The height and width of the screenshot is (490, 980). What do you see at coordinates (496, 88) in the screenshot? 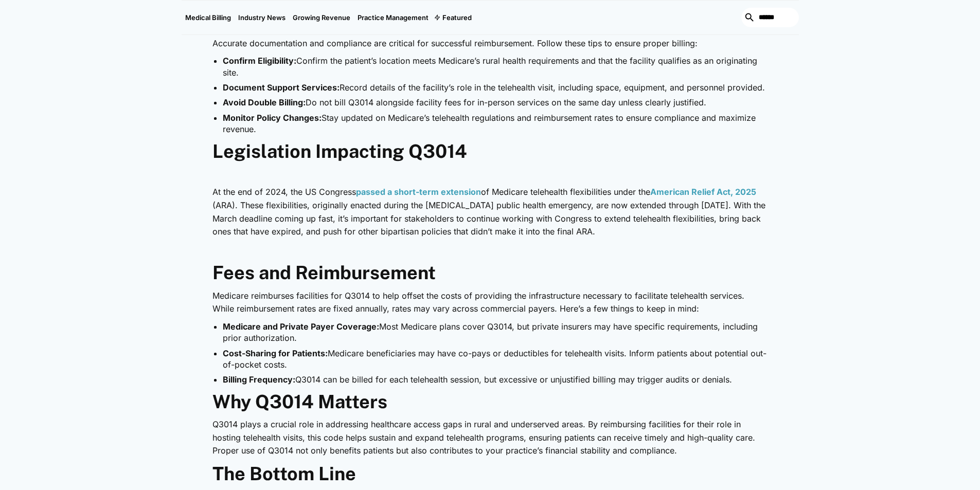
I see `li: Record details of the facility’s role in the telehealth visit, including space, equipment, and pe...` at bounding box center [496, 88].